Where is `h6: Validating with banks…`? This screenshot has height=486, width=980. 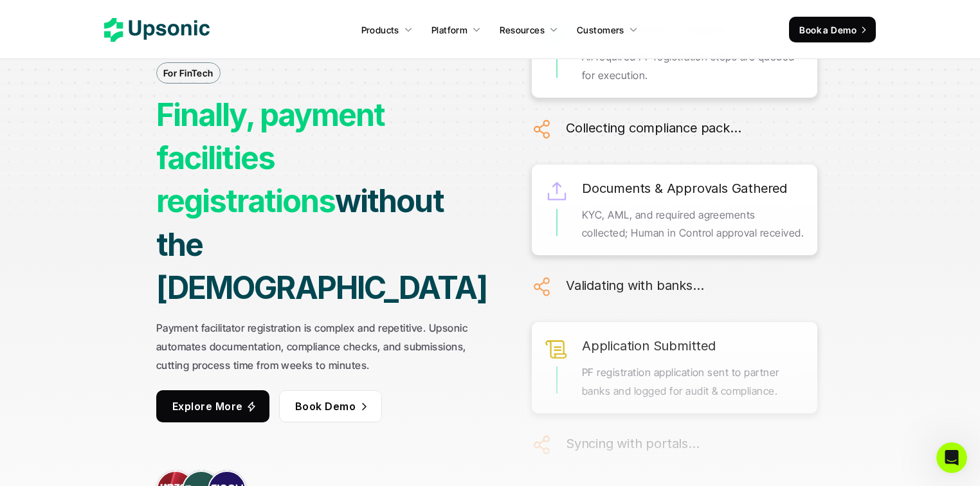 h6: Validating with banks… is located at coordinates (635, 285).